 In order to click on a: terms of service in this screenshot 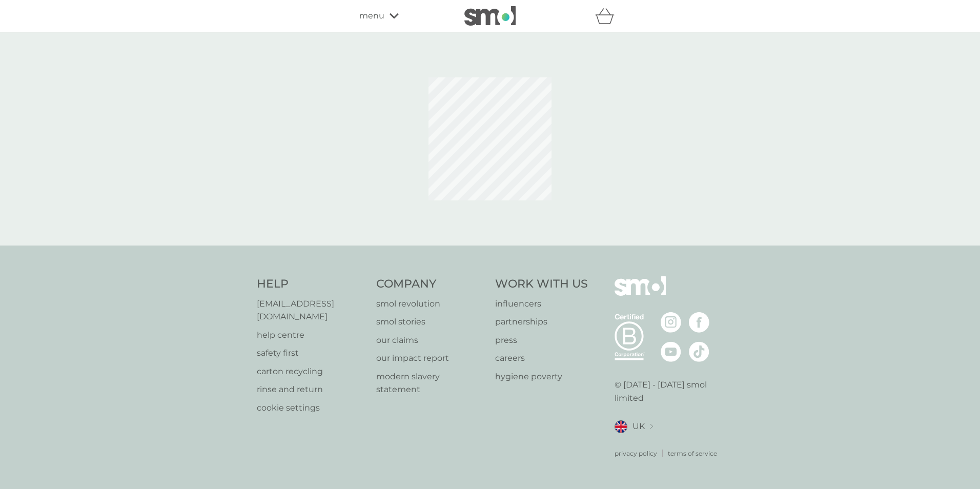, I will do `click(692, 453)`.